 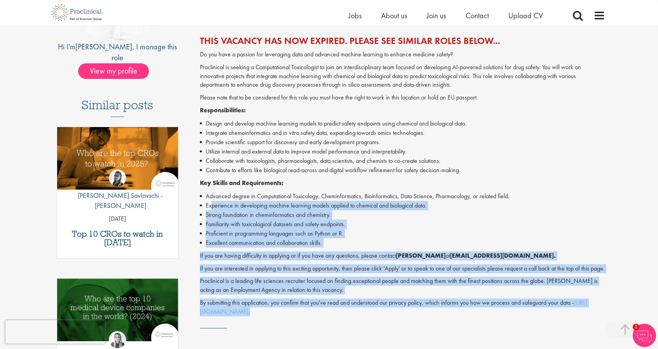 I want to click on li: Design and develop machine learning models to predict safety endpoints using chemical and biologi..., so click(x=402, y=124).